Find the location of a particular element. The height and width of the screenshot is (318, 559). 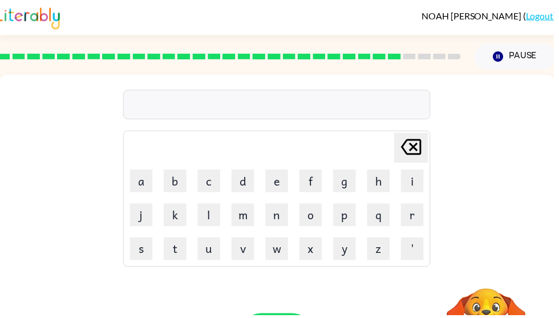

button: k is located at coordinates (177, 217).